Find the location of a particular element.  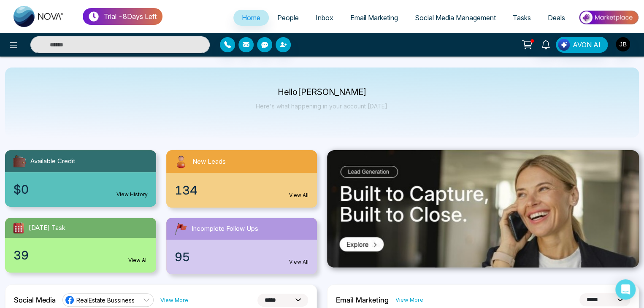

a: Incomplete Follow Ups95View All is located at coordinates (242, 246).